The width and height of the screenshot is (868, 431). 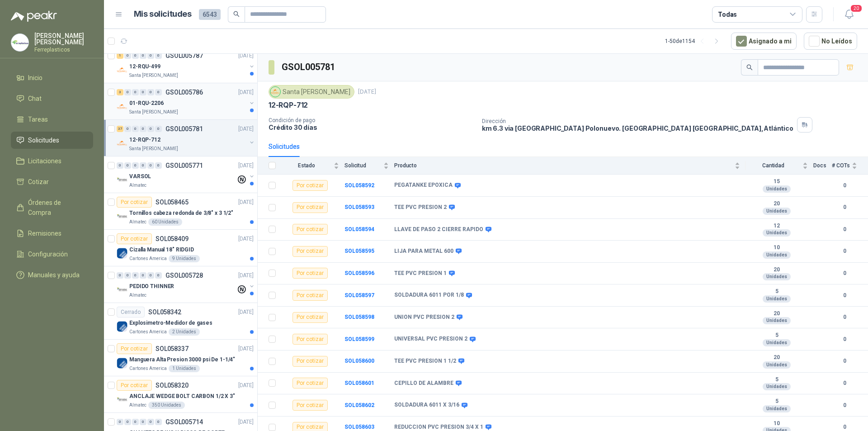 I want to click on h3: GSOL005781, so click(x=309, y=67).